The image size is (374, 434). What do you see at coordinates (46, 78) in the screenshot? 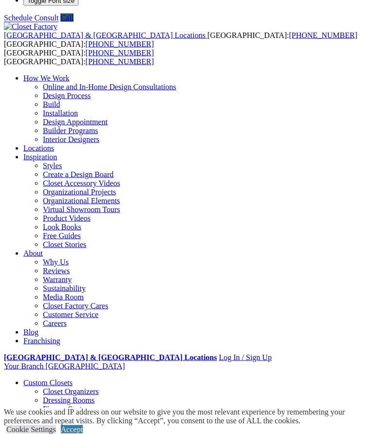
I see `a: How We Work` at bounding box center [46, 78].